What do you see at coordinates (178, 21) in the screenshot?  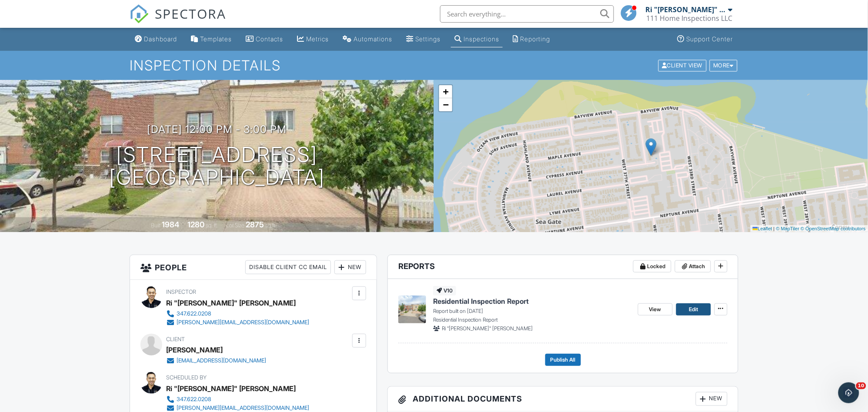 I see `a: SPECTORA` at bounding box center [178, 21].